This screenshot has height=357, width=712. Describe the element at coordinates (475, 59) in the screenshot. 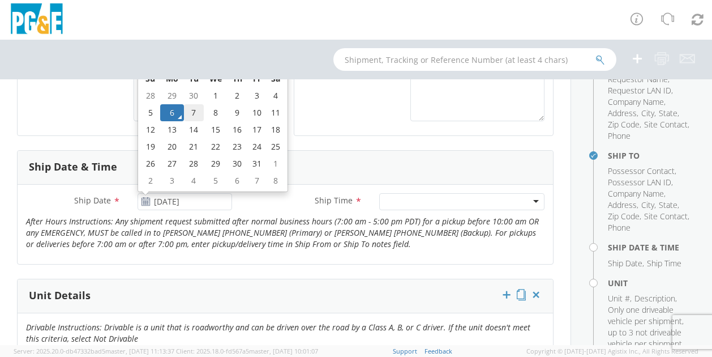

I see `input: Shipment, Tracking or Reference Number (at least 4 chars)` at that location.